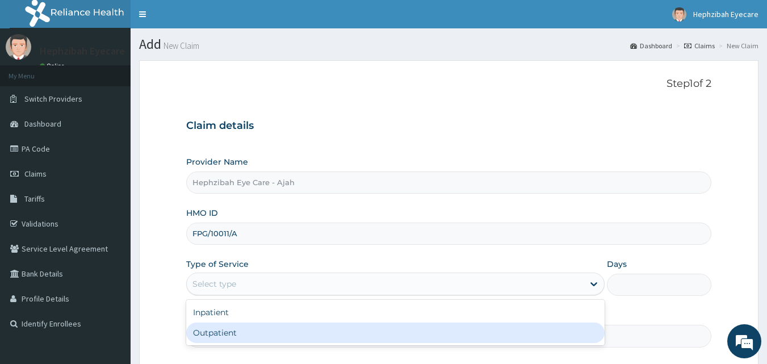 The height and width of the screenshot is (364, 767). Describe the element at coordinates (725, 14) in the screenshot. I see `span: Hephzibah Eyecare` at that location.